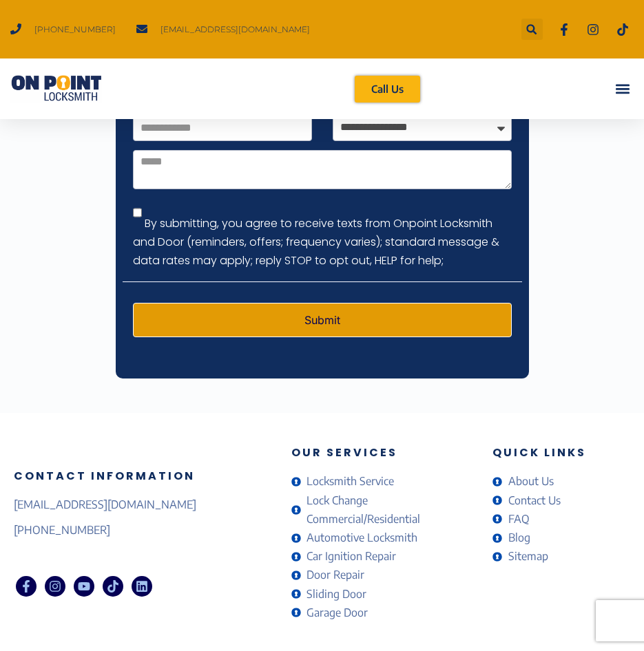  Describe the element at coordinates (621, 89) in the screenshot. I see `div: Menu Toggle` at that location.